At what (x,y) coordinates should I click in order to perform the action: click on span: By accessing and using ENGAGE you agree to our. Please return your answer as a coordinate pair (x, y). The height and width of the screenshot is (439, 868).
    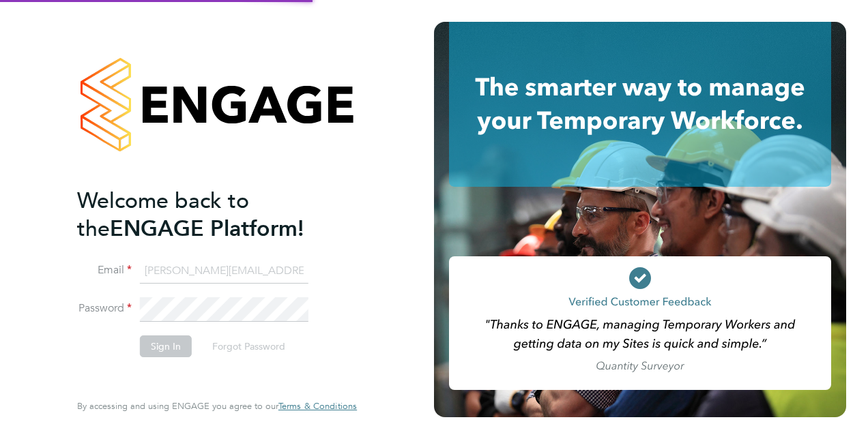
    Looking at the image, I should click on (217, 406).